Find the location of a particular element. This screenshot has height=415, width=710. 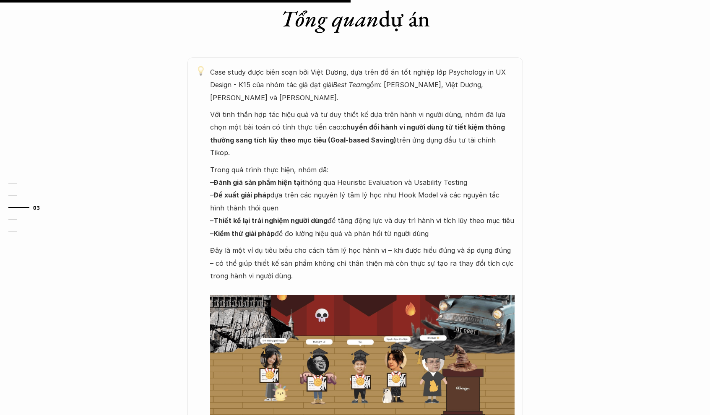

strong: chuyển đổi hành vi người dùng từ tiết kiệm thông thường sang tích lũy theo mục tiêu (Goal-based S... is located at coordinates (358, 133).